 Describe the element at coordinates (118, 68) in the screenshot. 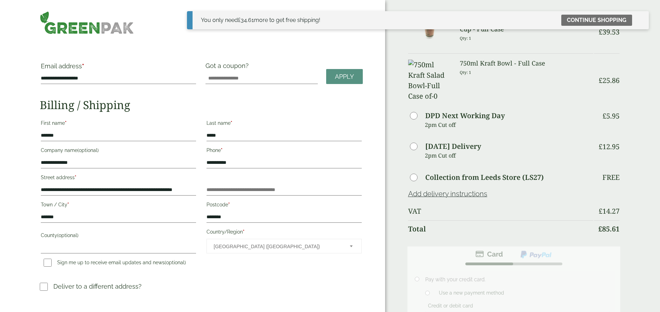

I see `label: Email address` at that location.